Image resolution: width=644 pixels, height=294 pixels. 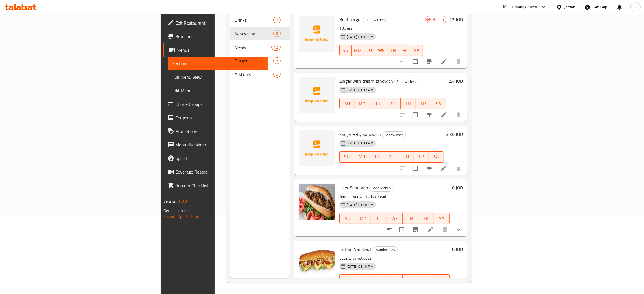 What do you see at coordinates (317, 202) in the screenshot?
I see `img: Liver Sandwich` at bounding box center [317, 202].